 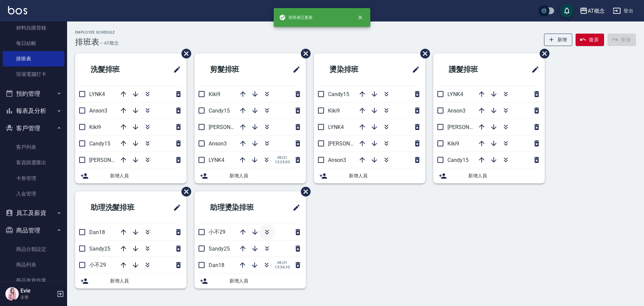 What do you see at coordinates (34, 213) in the screenshot?
I see `button: 員工及薪資` at bounding box center [34, 213].